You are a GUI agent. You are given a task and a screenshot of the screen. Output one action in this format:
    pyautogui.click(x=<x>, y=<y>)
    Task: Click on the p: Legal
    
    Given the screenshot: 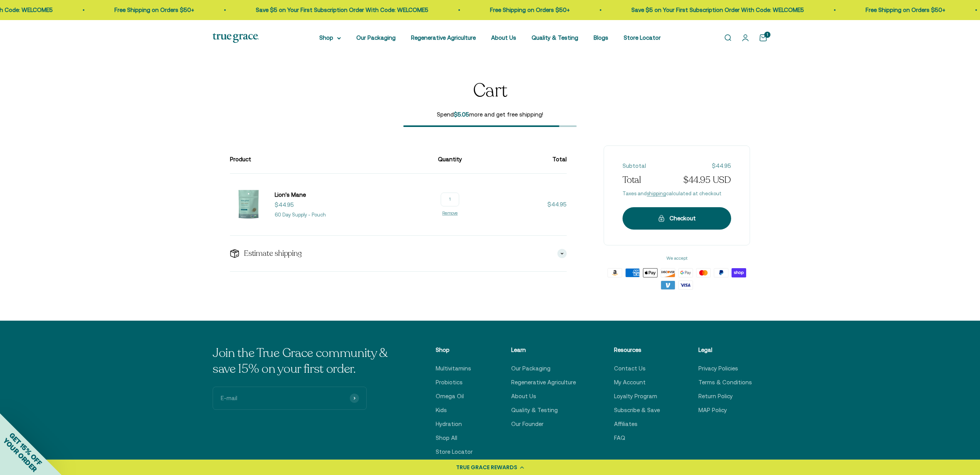 What is the action you would take?
    pyautogui.click(x=725, y=349)
    